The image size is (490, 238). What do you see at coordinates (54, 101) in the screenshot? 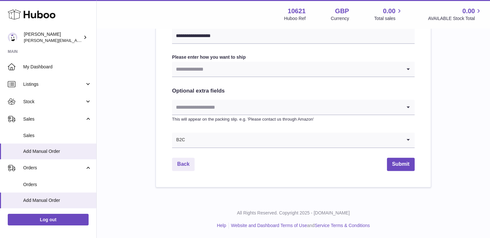
I see `span: Stock` at bounding box center [54, 101].